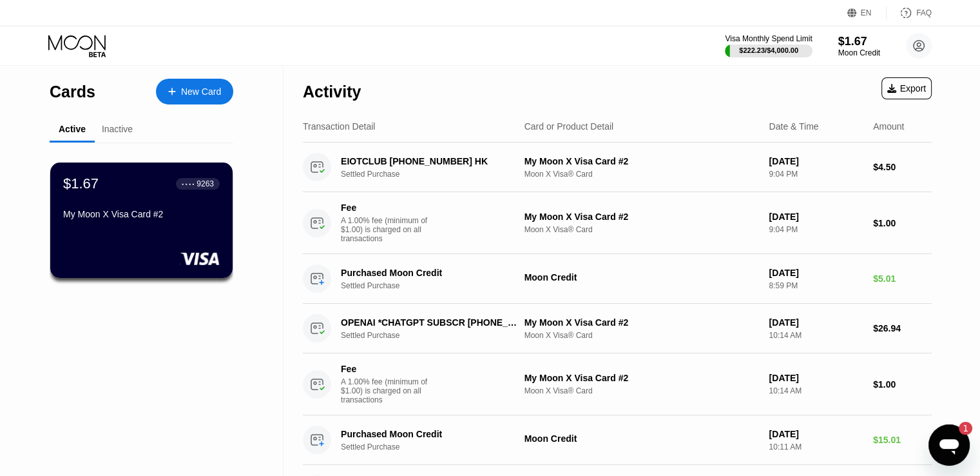 Image resolution: width=980 pixels, height=476 pixels. Describe the element at coordinates (793, 127) in the screenshot. I see `div: Date & Time` at that location.